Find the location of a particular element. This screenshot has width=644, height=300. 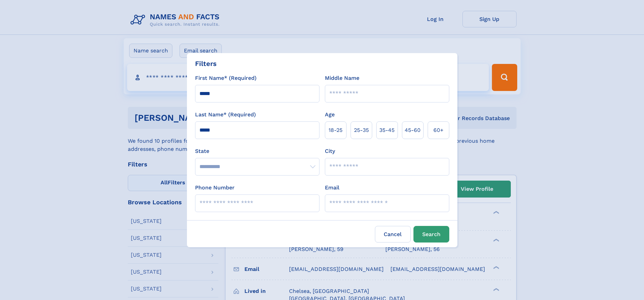

span: 35‑45 is located at coordinates (387, 130).